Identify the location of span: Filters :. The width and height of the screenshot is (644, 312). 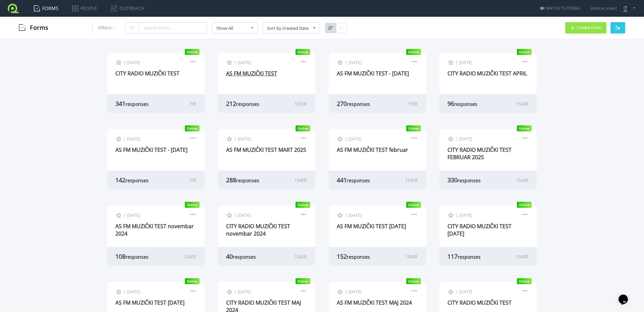
(106, 27).